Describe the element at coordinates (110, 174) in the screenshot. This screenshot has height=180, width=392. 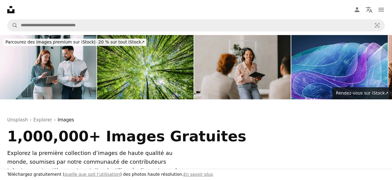
I see `h3: Téléchargez gratuitement ( ) des photos haute résolution.` at that location.